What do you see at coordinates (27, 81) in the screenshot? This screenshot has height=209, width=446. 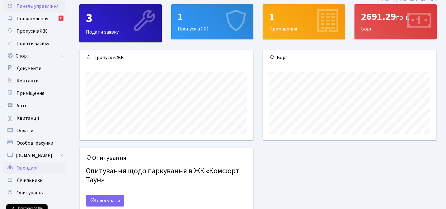 I see `span: Контакти` at bounding box center [27, 81].